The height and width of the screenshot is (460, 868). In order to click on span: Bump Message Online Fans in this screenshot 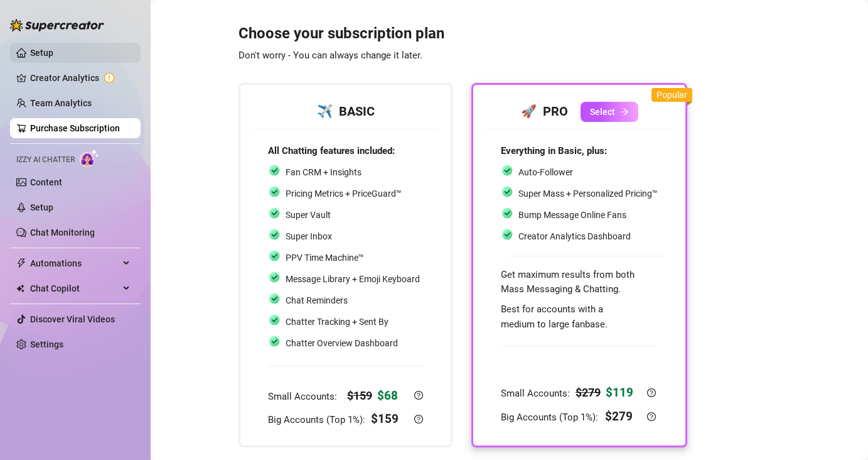, I will do `click(572, 215)`.